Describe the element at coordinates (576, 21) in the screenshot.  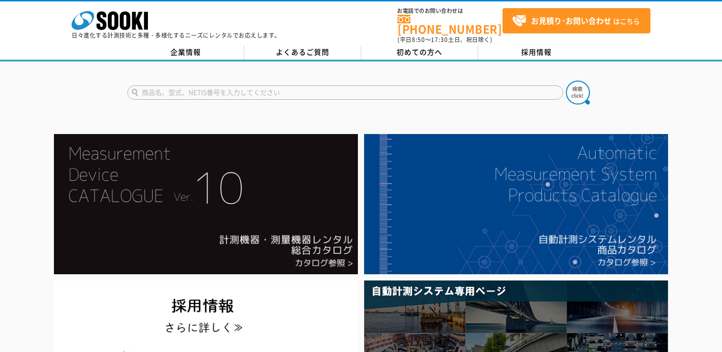
I see `span: はこちら` at that location.